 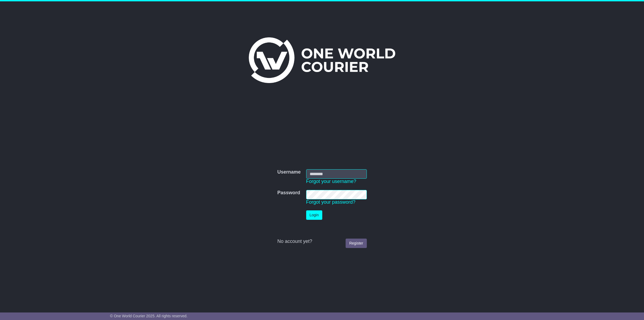 What do you see at coordinates (289, 193) in the screenshot?
I see `label: Password` at bounding box center [289, 193].